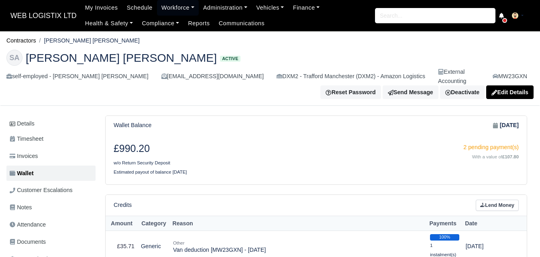  I want to click on a: Send Message, so click(410, 92).